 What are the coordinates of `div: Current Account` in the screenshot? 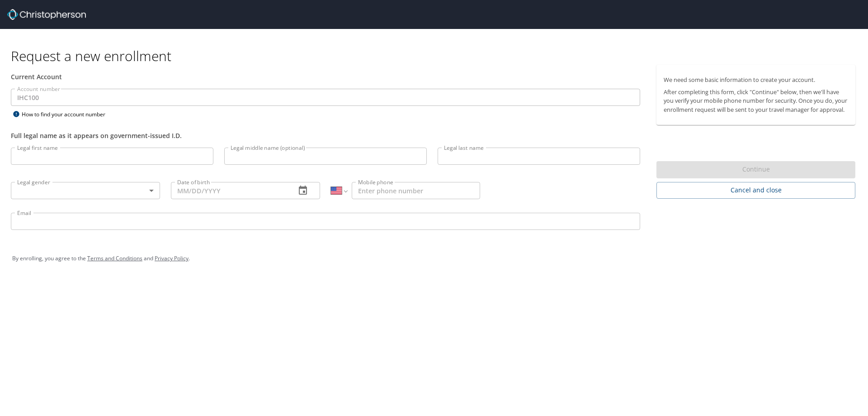 It's located at (325, 77).